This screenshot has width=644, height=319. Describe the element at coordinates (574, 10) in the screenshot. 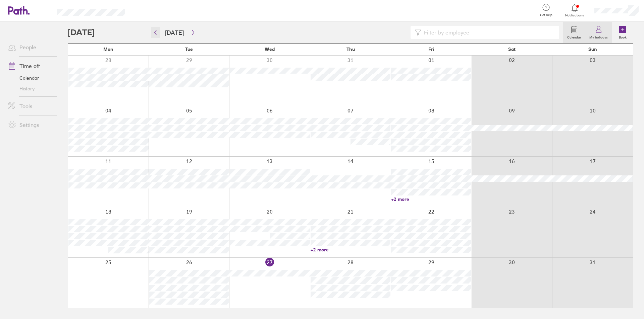

I see `a: Notifications` at that location.